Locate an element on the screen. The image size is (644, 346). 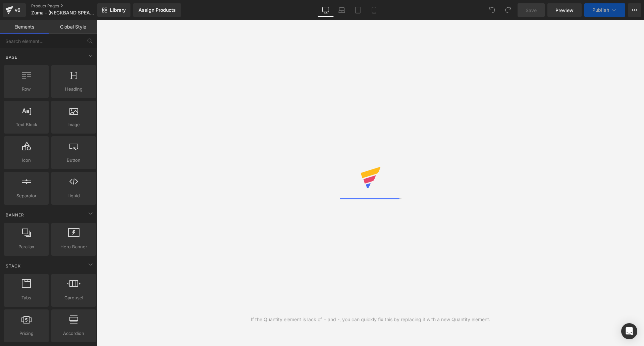
span: Separator is located at coordinates (26, 196).